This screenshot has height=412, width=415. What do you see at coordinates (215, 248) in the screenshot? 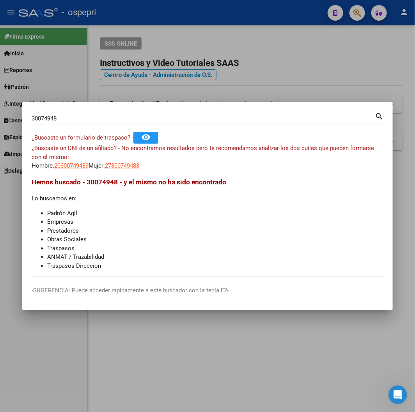
I see `li: Traspasos` at bounding box center [215, 248].